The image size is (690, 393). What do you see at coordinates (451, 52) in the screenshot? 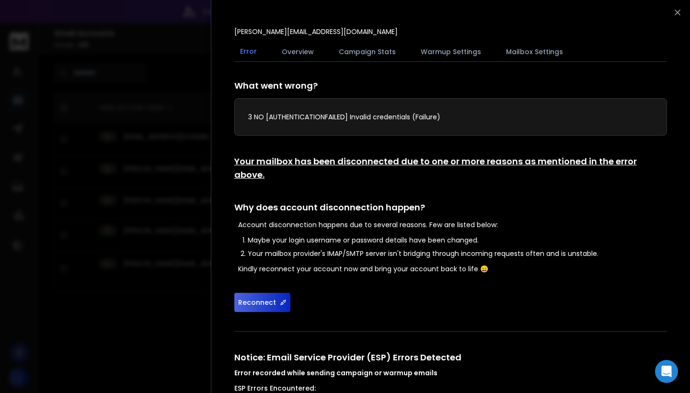
I see `button: Warmup Settings` at bounding box center [451, 52].